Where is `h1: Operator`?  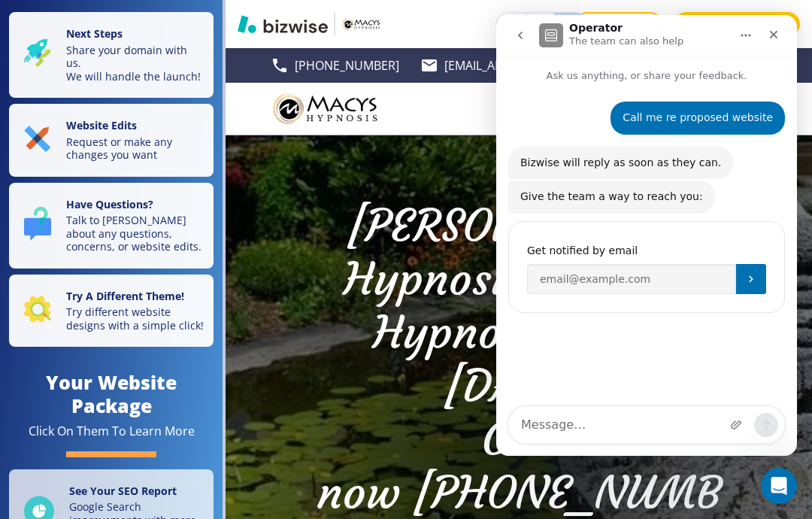
h1: Operator is located at coordinates (100, 13).